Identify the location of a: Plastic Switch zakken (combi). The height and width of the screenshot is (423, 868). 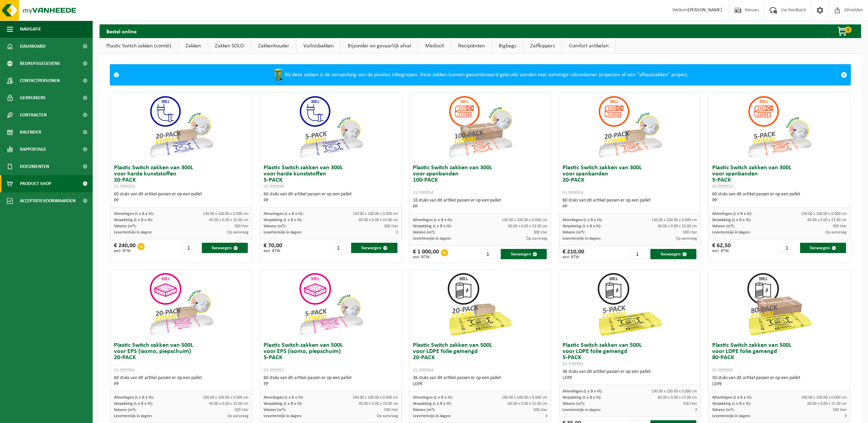
(138, 46).